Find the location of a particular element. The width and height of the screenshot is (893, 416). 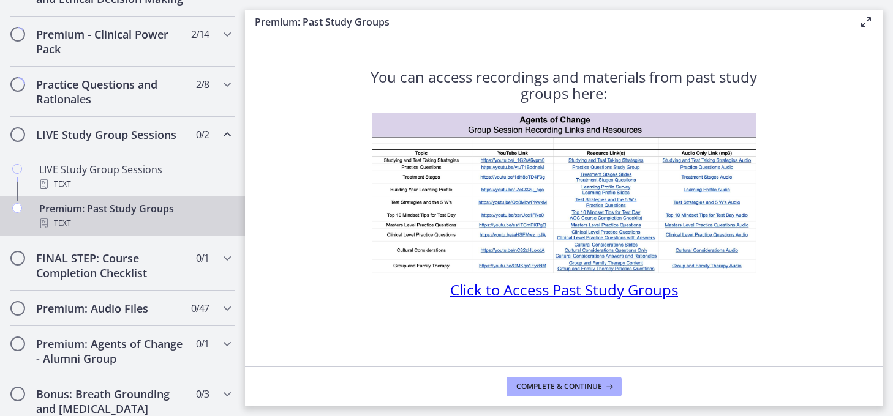

span: 2 / 8 is located at coordinates (202, 84).